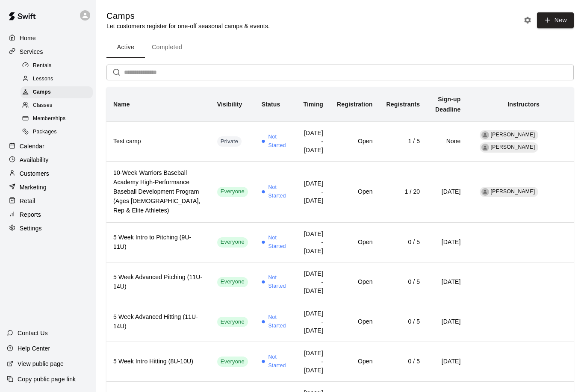 The width and height of the screenshot is (584, 392). What do you see at coordinates (403, 104) in the screenshot?
I see `b: Registrants` at bounding box center [403, 104].